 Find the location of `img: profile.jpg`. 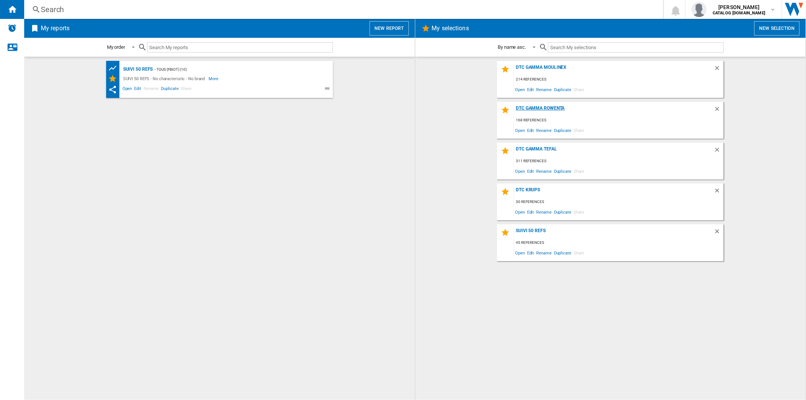

img: profile.jpg is located at coordinates (699, 9).